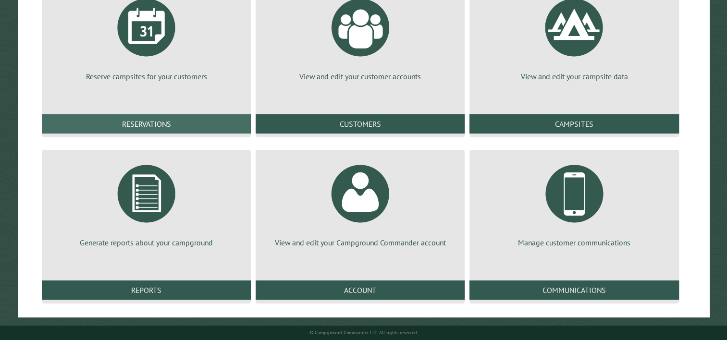 The image size is (727, 340). Describe the element at coordinates (574, 290) in the screenshot. I see `a: Communications` at that location.